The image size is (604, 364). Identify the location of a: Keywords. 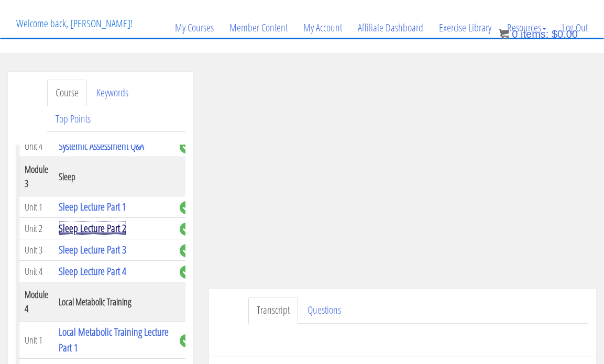
(112, 93).